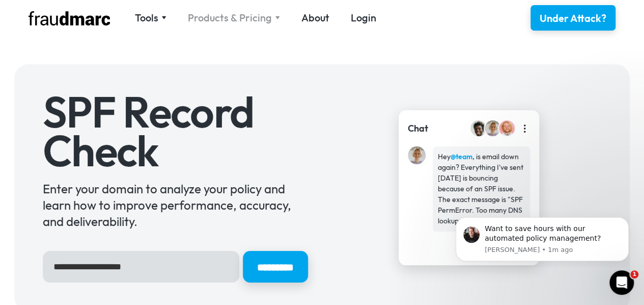  I want to click on div: message notification from Keith, 1m ago. Want to save hours with our automated policy management?, so click(102, 31).